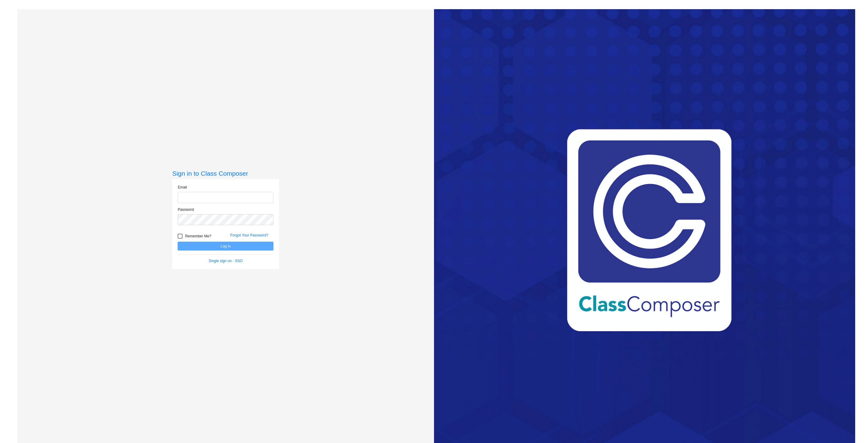 This screenshot has height=443, width=868. I want to click on a: Forgot Your Password?, so click(249, 235).